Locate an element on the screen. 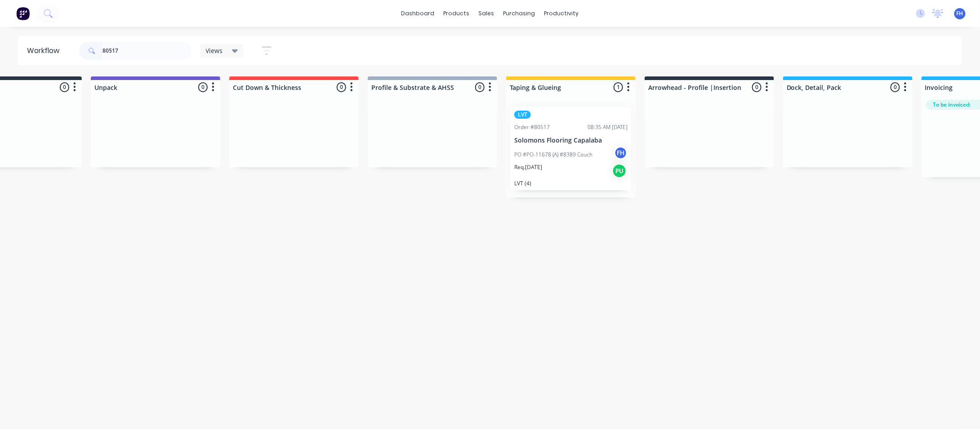 This screenshot has width=980, height=429. p: PO #PO-11678 (A) #8389 Couch is located at coordinates (554, 155).